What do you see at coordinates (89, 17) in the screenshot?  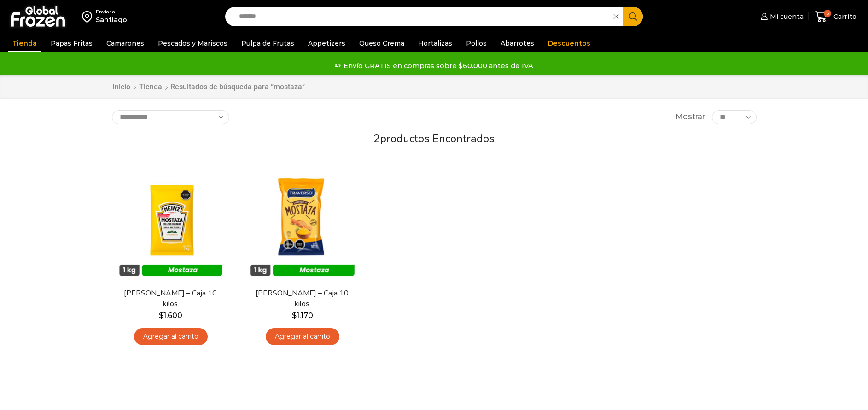 I see `img: address-field-icon.svg` at bounding box center [89, 17].